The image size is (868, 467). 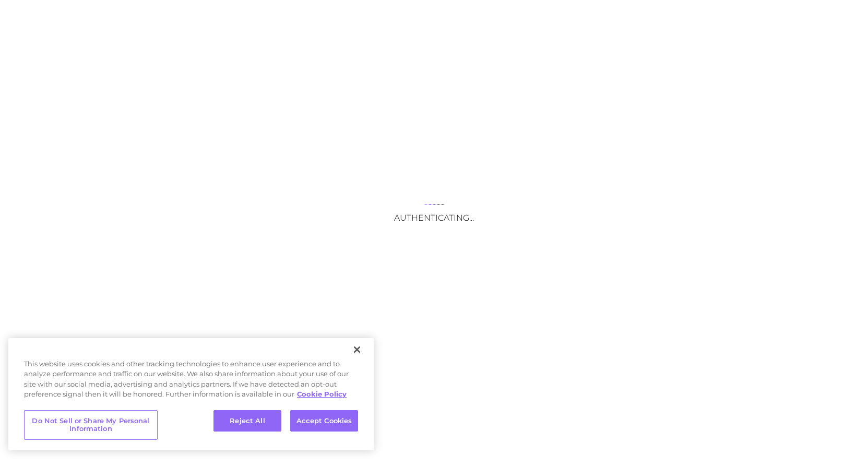 I want to click on button: Accept Cookies, so click(x=324, y=421).